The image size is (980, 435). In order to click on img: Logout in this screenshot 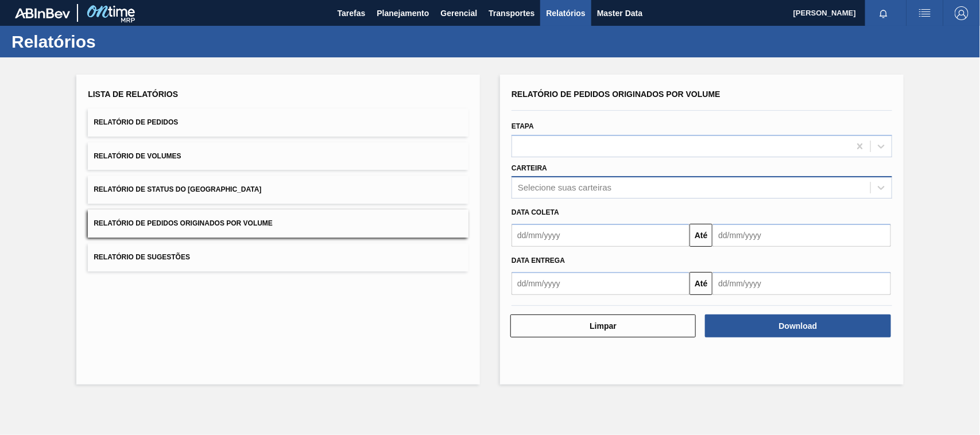, I will do `click(962, 13)`.